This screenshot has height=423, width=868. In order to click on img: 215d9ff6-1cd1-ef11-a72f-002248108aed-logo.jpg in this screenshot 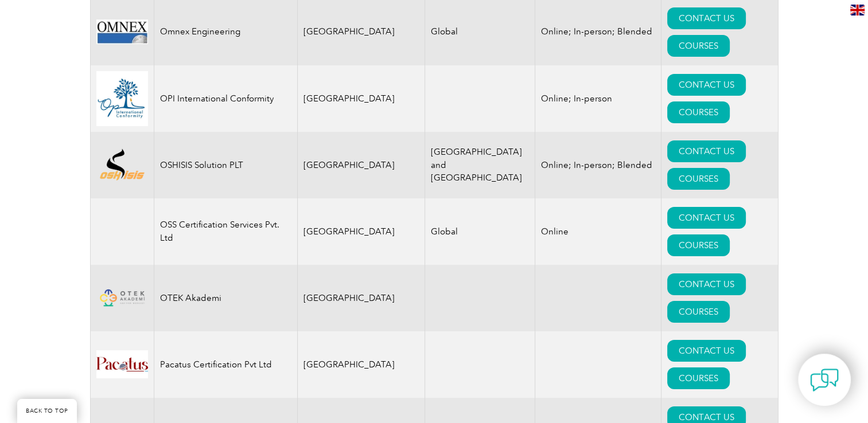, I will do `click(123, 99)`.